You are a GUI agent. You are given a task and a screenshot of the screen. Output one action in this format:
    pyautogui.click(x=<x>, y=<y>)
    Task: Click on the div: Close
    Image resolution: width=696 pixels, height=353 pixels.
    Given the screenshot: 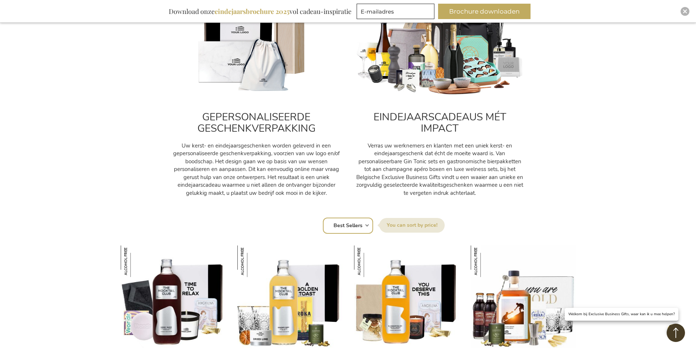 What is the action you would take?
    pyautogui.click(x=685, y=11)
    